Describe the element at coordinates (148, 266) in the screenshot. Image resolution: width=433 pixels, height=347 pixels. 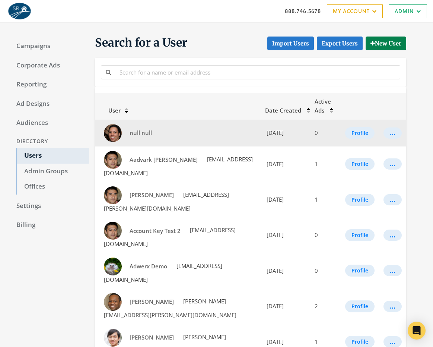
I see `span: Adwerx Demo` at that location.